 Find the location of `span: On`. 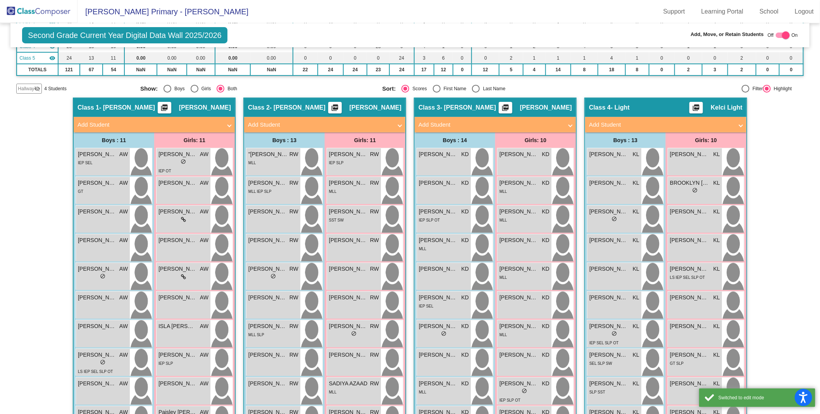

span: On is located at coordinates (795, 35).